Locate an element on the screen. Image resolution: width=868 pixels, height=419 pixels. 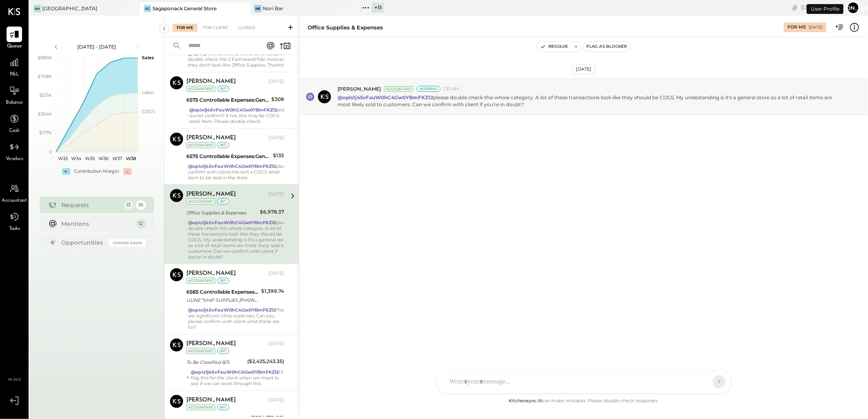
div: Contribution Margin is located at coordinates (97, 172).